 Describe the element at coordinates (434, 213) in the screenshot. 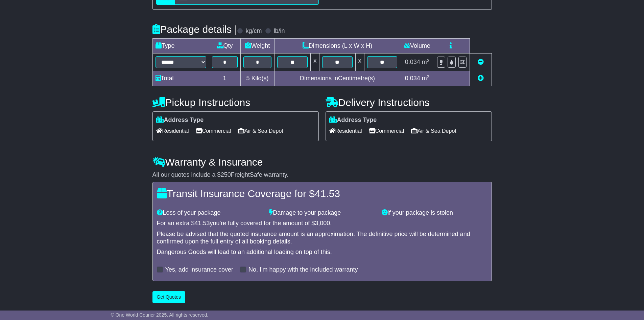

I see `div: If your package is stolen` at that location.